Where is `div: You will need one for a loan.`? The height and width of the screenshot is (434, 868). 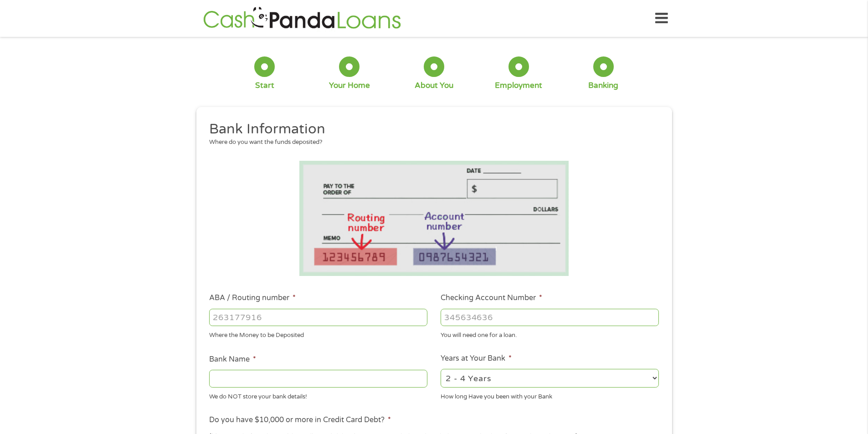
div: You will need one for a loan. is located at coordinates (549, 334).